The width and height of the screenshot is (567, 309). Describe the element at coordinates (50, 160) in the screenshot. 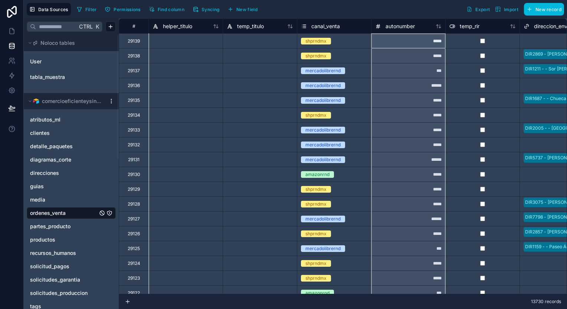

I see `span: diagramas_corte` at that location.